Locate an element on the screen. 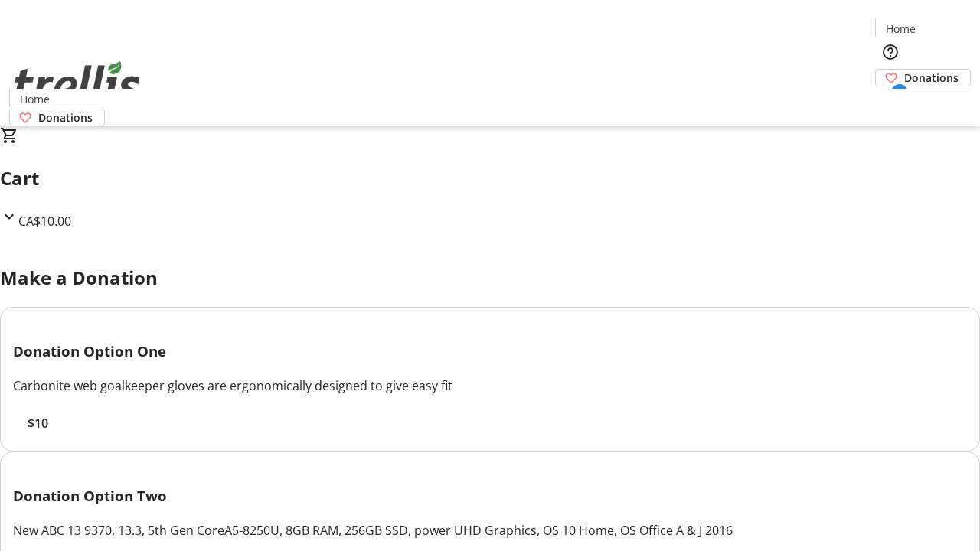  div: Carbonite web goalkeeper gloves are ergonomically designed to give easy fit is located at coordinates (490, 386).